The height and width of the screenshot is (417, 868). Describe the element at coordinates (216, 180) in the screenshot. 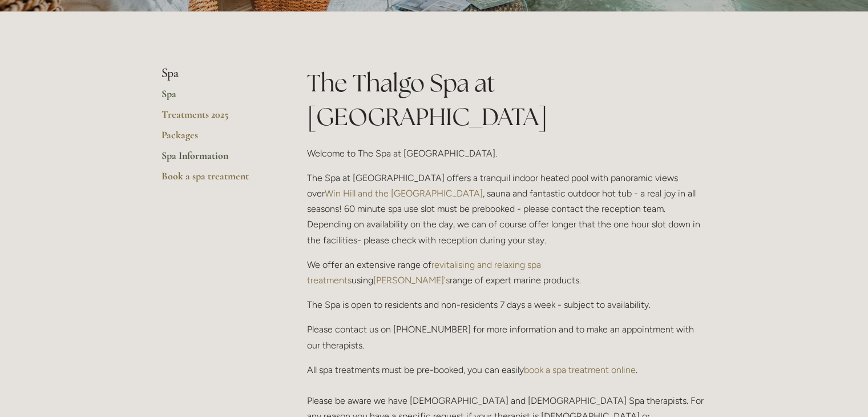

I see `a: Book a spa treatment` at that location.